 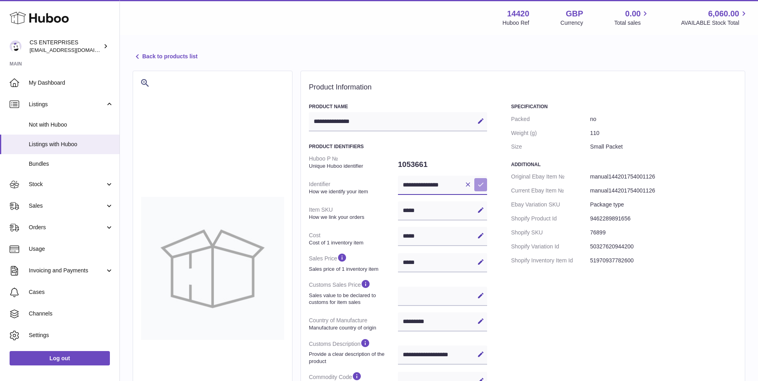 What do you see at coordinates (551, 247) in the screenshot?
I see `dt: Shopify Variation Id` at bounding box center [551, 247].